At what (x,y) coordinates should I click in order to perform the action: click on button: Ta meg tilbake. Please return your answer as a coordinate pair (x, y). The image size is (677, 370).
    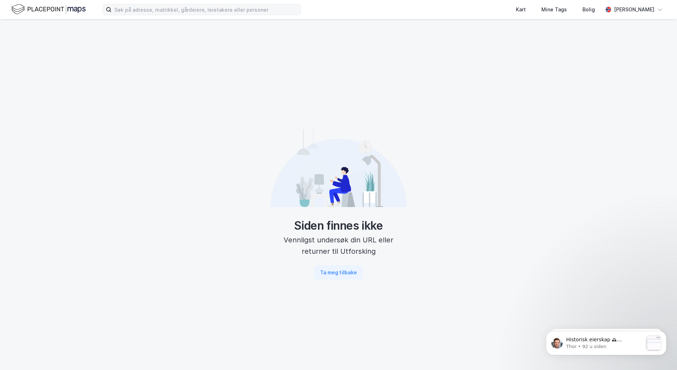
    Looking at the image, I should click on (339, 272).